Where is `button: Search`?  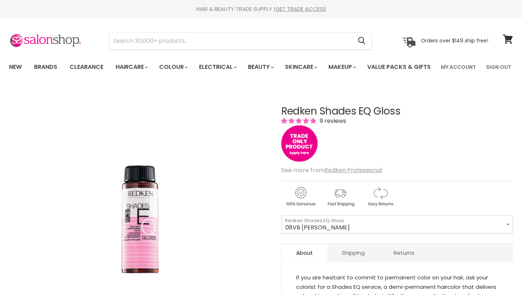
button: Search is located at coordinates (361, 41).